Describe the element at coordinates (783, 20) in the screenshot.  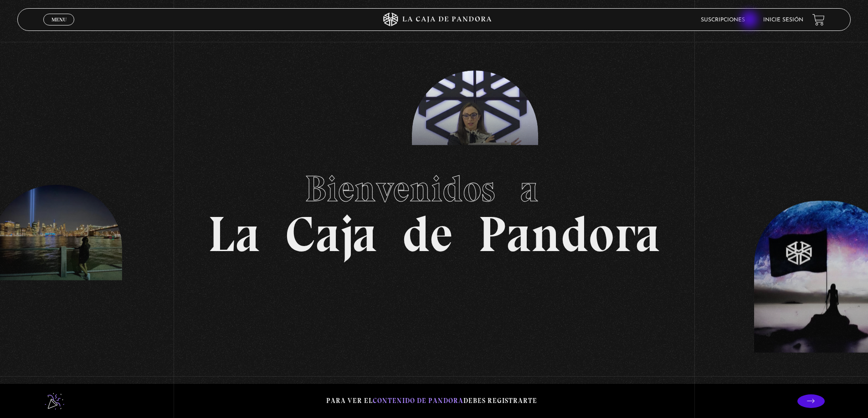
I see `a: Inicie sesión` at that location.